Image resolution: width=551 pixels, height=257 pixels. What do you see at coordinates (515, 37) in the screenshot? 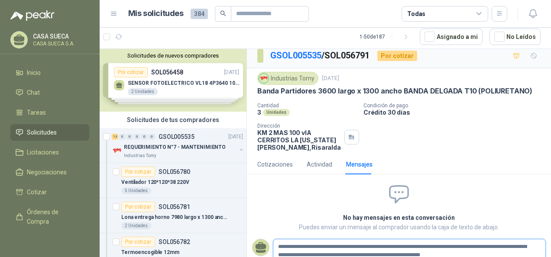
I see `button: No Leídos` at bounding box center [515, 37].